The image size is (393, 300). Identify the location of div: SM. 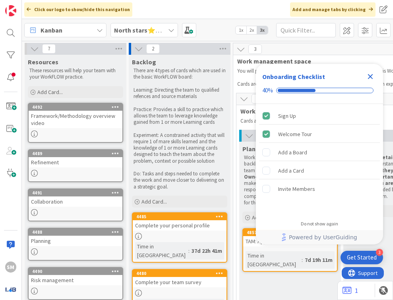
(11, 267).